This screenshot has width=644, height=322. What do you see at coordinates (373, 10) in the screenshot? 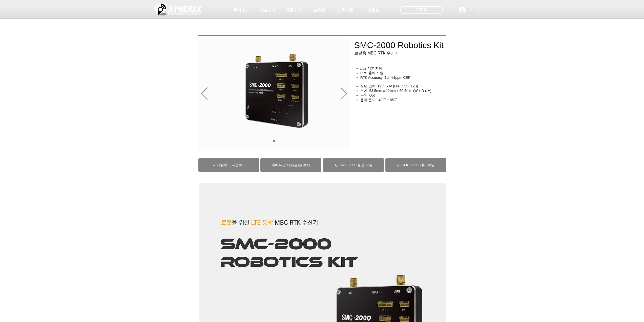
I see `span: 자료실` at bounding box center [373, 10].